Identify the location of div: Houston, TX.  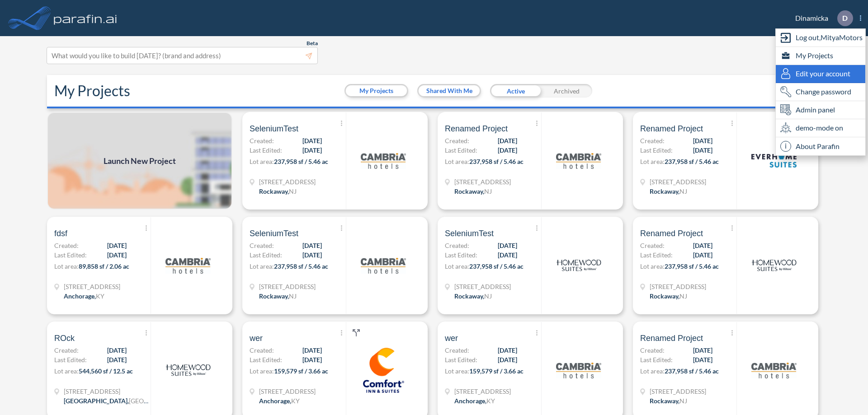
(106, 401).